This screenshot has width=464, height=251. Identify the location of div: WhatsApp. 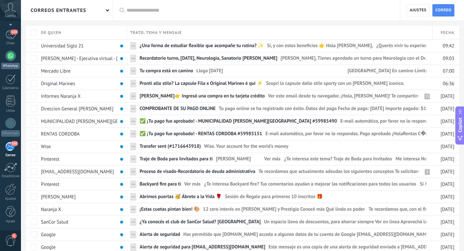
(10, 66).